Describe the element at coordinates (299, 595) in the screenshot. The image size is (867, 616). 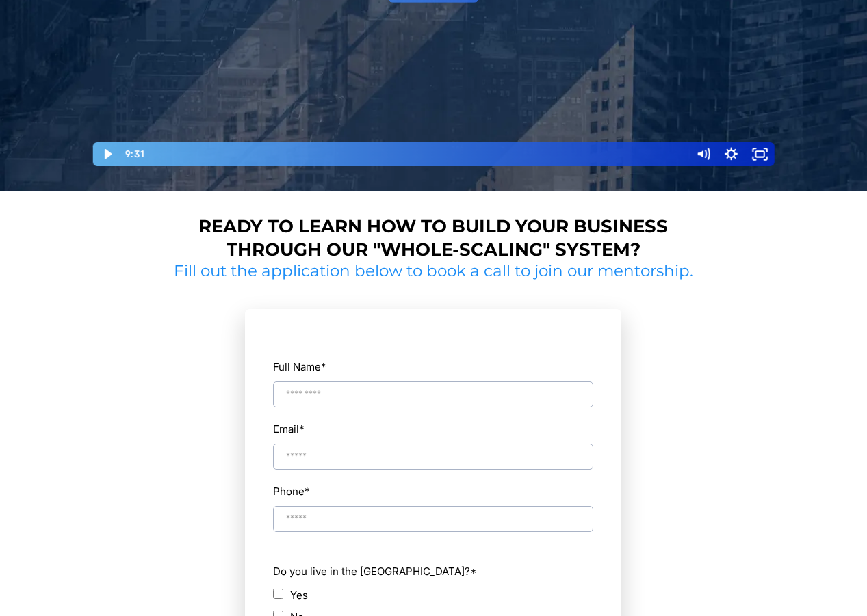
I see `label: Yes` at that location.